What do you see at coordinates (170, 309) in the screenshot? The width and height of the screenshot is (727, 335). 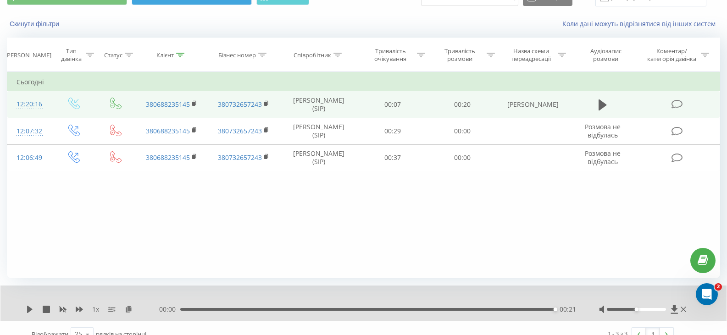 I see `span: 00:00` at bounding box center [170, 309].